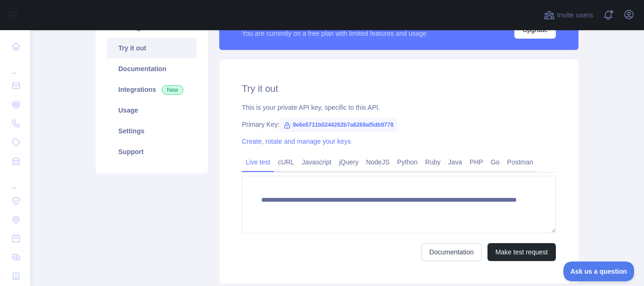 This screenshot has width=644, height=286. I want to click on a: Usage, so click(152, 111).